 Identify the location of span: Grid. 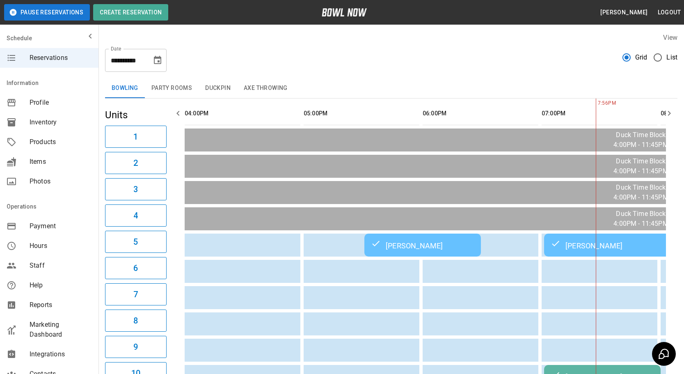
(642, 57).